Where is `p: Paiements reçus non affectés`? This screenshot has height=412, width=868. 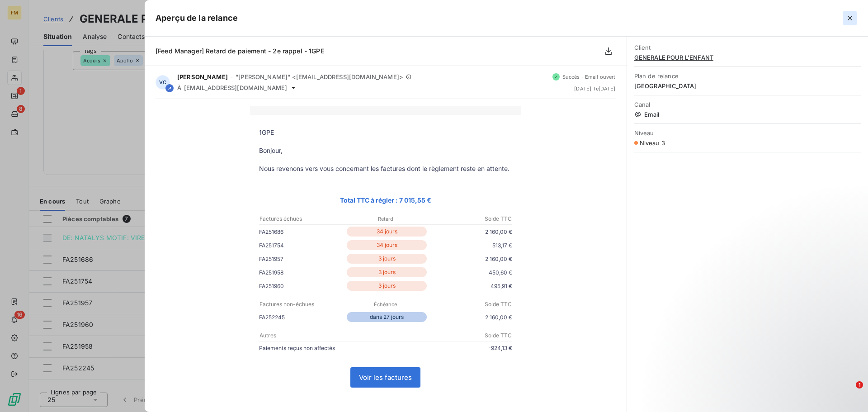 p: Paiements reçus non affectés is located at coordinates (322, 348).